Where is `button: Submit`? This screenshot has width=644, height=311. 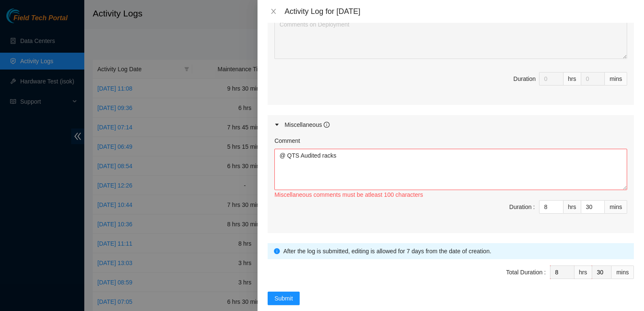 button: Submit is located at coordinates (284, 298).